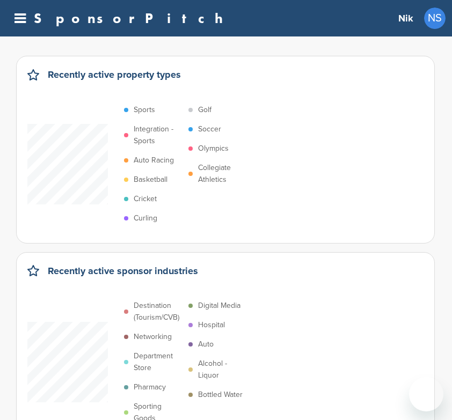 The width and height of the screenshot is (452, 420). Describe the element at coordinates (123, 271) in the screenshot. I see `h2: Recently active sponsor industries` at that location.